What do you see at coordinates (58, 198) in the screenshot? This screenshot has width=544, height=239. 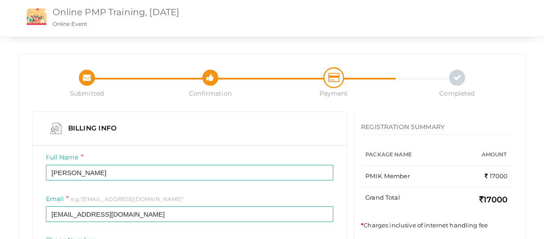 I see `label: Email` at bounding box center [58, 198].